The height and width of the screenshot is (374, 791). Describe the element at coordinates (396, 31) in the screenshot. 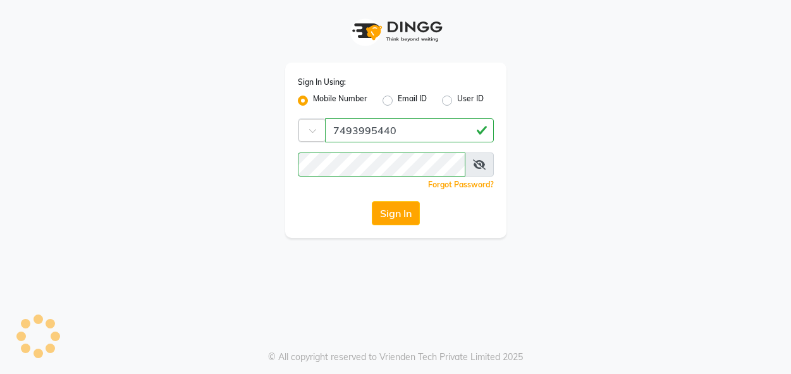

I see `img: logo1.svg` at that location.